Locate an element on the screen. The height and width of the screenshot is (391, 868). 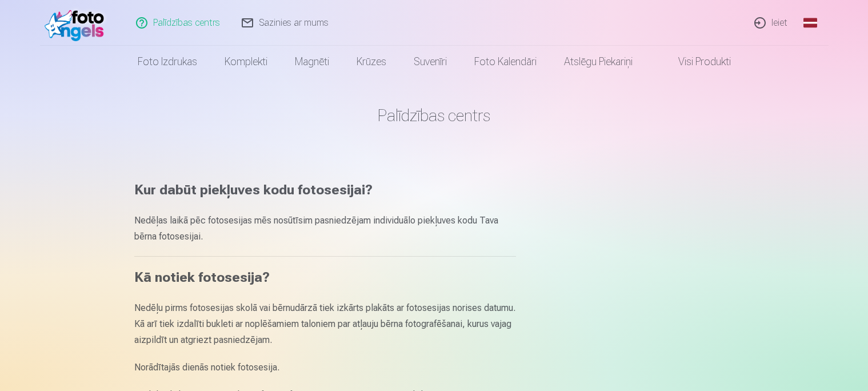
a: Komplekti is located at coordinates (246, 62).